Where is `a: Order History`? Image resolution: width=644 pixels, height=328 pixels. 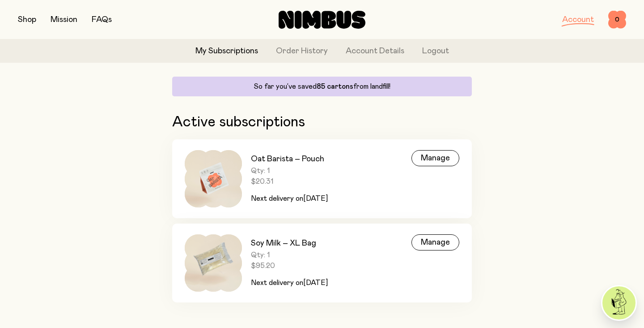 a: Order History is located at coordinates (302, 51).